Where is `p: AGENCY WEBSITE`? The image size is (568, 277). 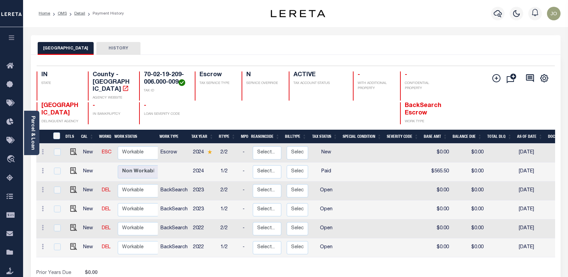 p: AGENCY WEBSITE is located at coordinates (112, 98).